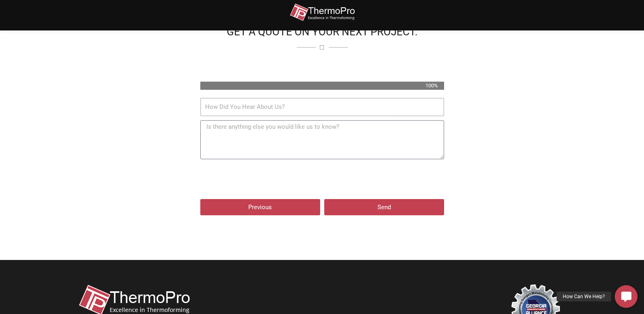 The height and width of the screenshot is (314, 644). Describe the element at coordinates (626, 297) in the screenshot. I see `a: How Can We Help?` at that location.